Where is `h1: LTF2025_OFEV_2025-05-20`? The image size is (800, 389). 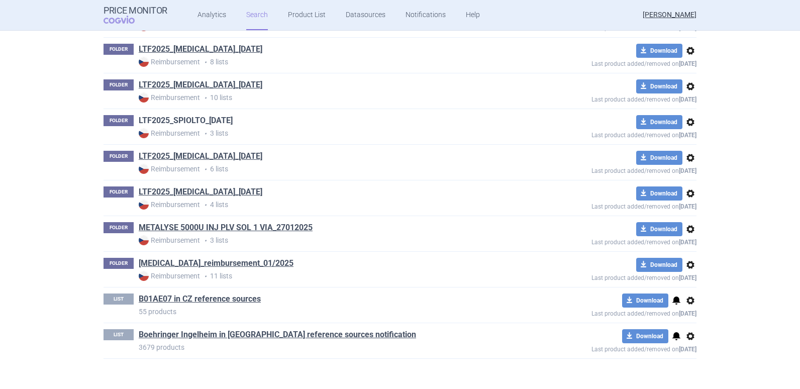 h1: LTF2025_OFEV_2025-05-20 is located at coordinates (201, 86).